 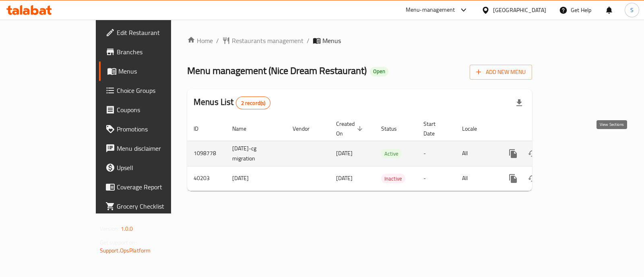 What do you see at coordinates (542, 128) in the screenshot?
I see `th: Actions` at bounding box center [542, 128].